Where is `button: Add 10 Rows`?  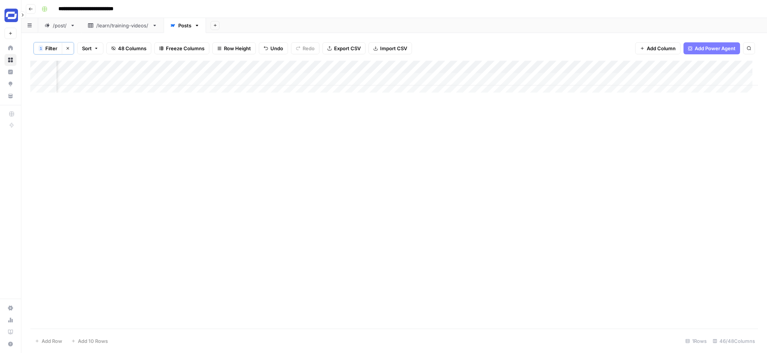 button: Add 10 Rows is located at coordinates (90, 341).